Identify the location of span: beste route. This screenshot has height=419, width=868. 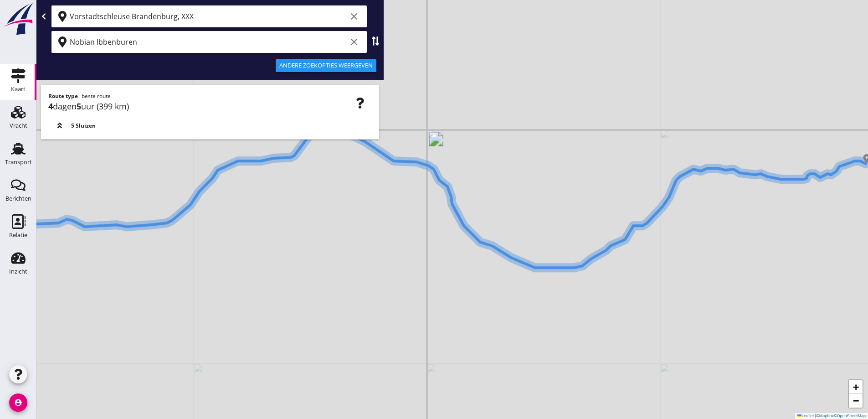
(96, 96).